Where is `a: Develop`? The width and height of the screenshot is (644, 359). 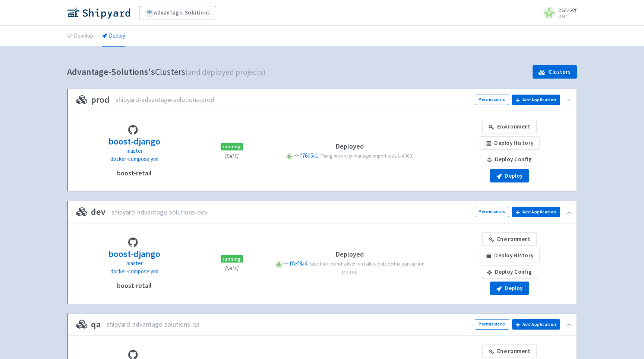 a: Develop is located at coordinates (80, 36).